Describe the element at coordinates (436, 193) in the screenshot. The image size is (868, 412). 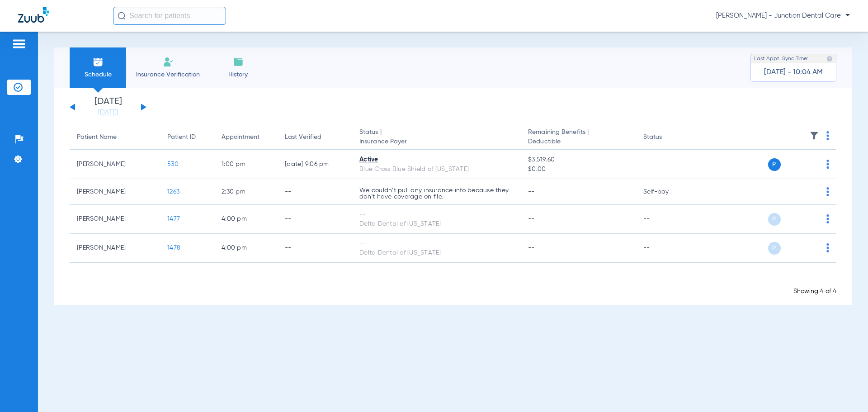
I see `p: We couldn’t pull any insurance info because they don’t have coverage on file.` at that location.